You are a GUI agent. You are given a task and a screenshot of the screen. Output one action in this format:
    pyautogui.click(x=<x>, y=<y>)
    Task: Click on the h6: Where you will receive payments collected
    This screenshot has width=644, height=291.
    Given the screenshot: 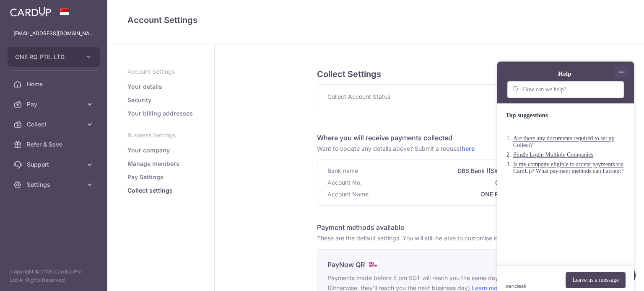 What is the action you would take?
    pyautogui.click(x=429, y=138)
    